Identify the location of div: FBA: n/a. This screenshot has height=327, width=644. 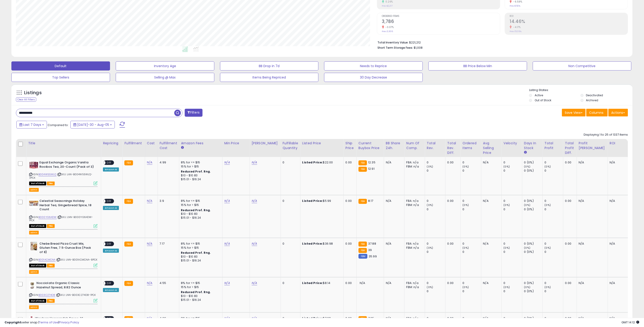
(414, 283).